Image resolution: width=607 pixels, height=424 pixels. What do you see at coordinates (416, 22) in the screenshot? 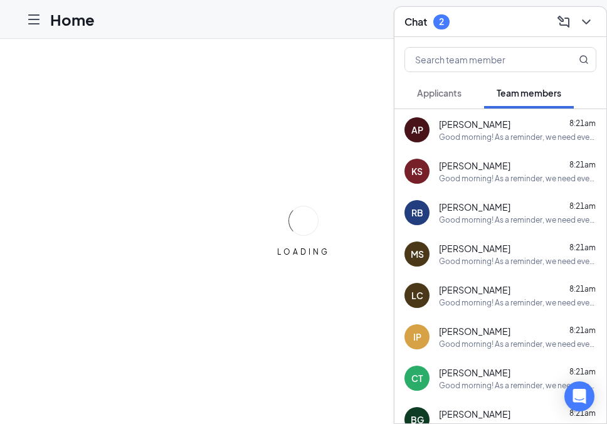
I see `h3: Chat` at bounding box center [416, 22].